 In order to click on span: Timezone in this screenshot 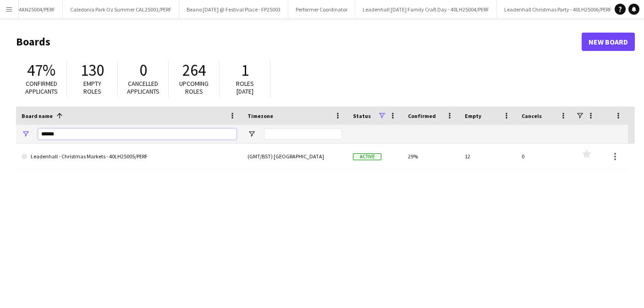, I will do `click(260, 116)`.